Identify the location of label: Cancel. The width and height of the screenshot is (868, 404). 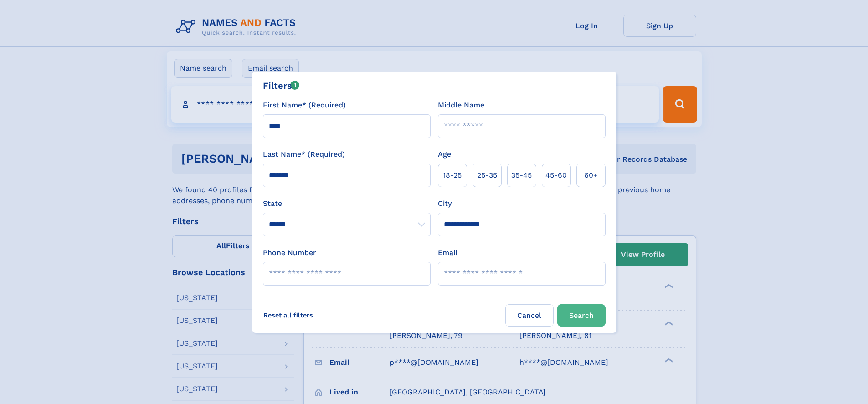
(530, 316).